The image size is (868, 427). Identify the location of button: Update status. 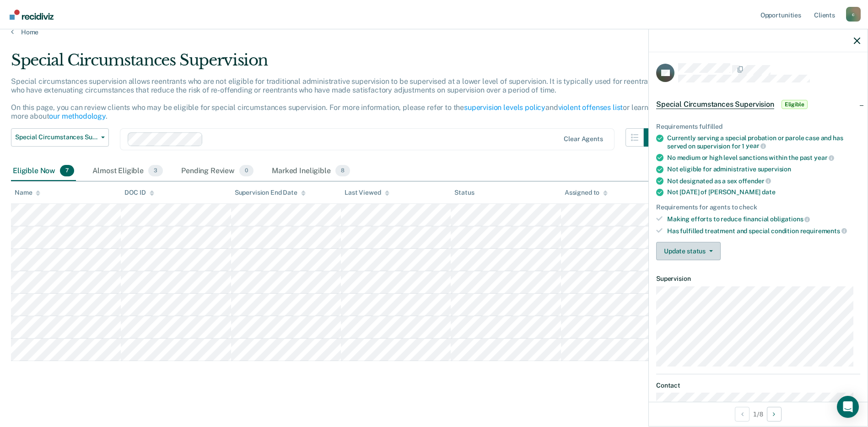
(688, 250).